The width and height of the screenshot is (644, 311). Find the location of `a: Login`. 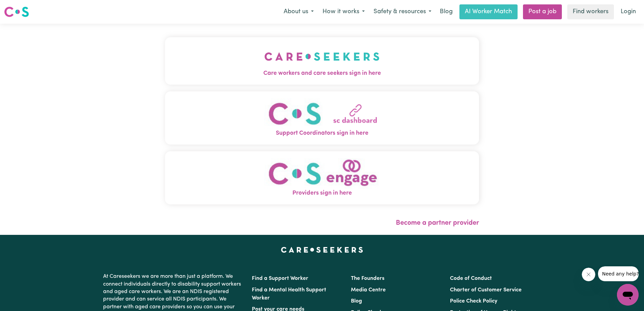

a: Login is located at coordinates (628, 12).